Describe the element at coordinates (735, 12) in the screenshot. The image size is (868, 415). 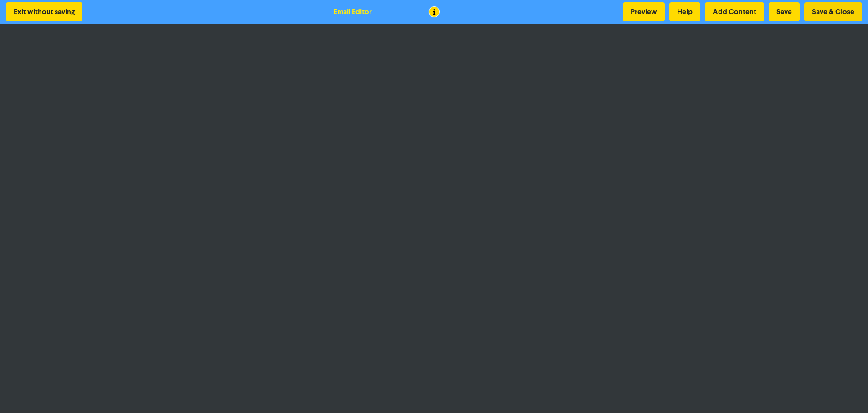
I see `button: Add Content` at that location.